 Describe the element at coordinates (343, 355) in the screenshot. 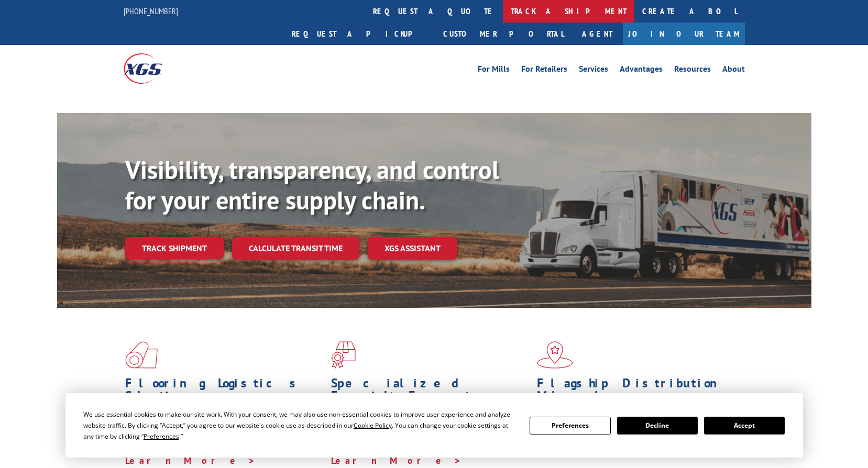

I see `img: xgs-icon-focused-on-flooring-red` at that location.